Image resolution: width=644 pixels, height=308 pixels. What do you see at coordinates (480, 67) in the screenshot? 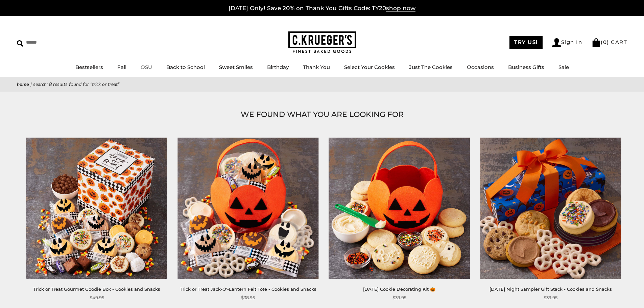
I see `a: Occasions` at bounding box center [480, 67].